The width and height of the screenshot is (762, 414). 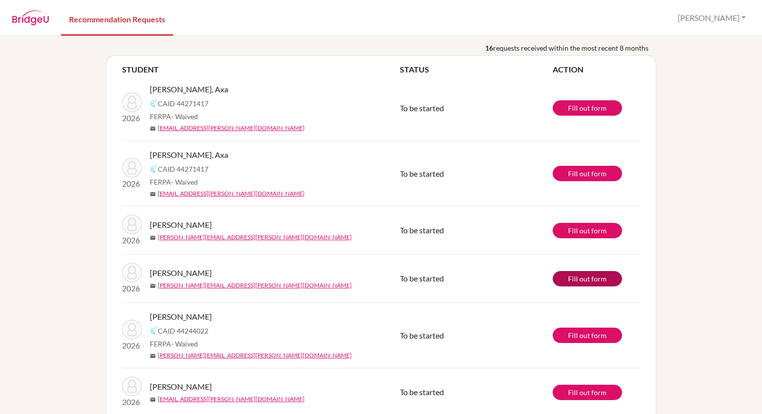 I want to click on a: Recommendation Requests, so click(x=117, y=18).